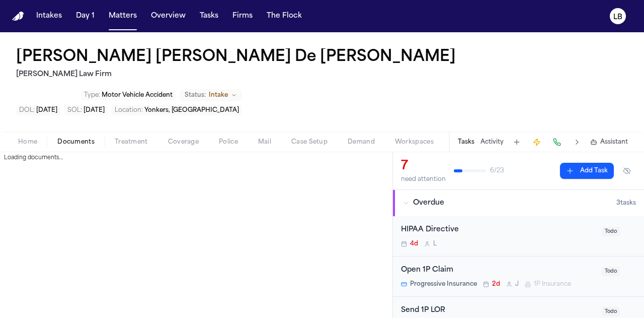 Image resolution: width=644 pixels, height=318 pixels. Describe the element at coordinates (614, 142) in the screenshot. I see `span: Assistant` at that location.